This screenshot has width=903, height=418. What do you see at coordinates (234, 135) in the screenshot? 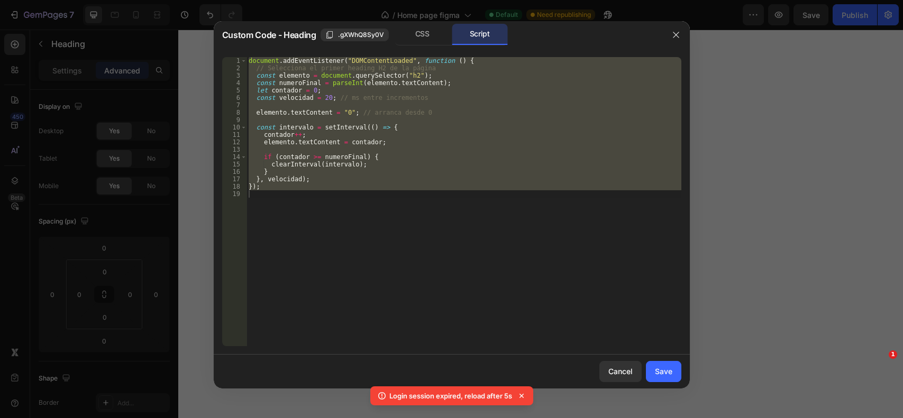
I see `div: 11` at bounding box center [234, 135].